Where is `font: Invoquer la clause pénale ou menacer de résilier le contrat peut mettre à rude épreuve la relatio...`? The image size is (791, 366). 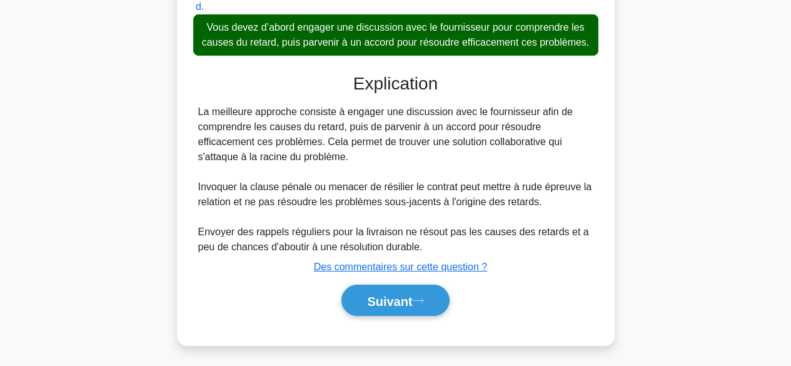
font: Invoquer la clause pénale ou menacer de résilier le contrat peut mettre à rude épreuve la relatio... is located at coordinates (395, 194).